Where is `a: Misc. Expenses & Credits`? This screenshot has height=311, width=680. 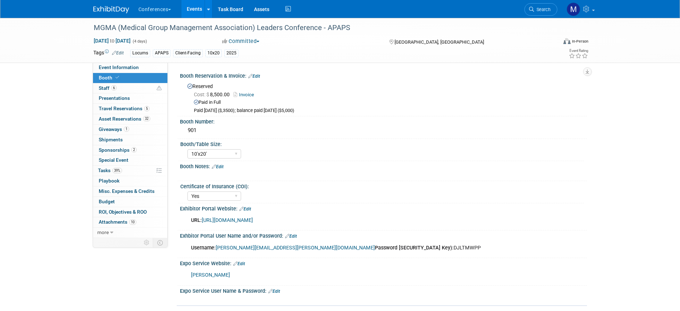
a: Misc. Expenses & Credits is located at coordinates (130, 191).